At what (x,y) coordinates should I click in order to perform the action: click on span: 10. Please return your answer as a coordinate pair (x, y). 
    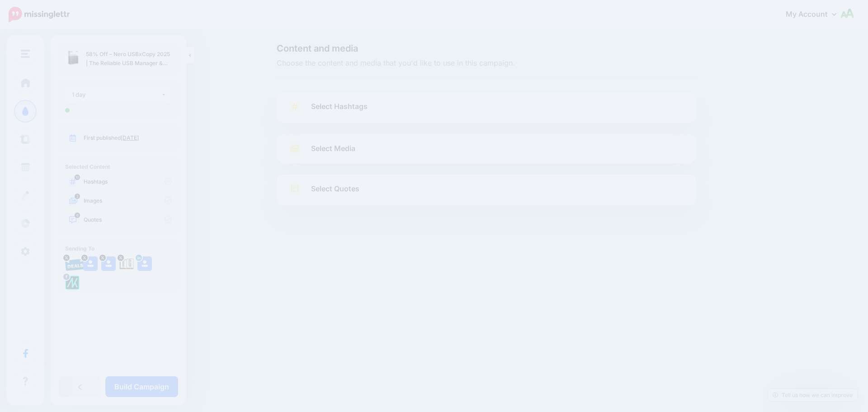
    Looking at the image, I should click on (78, 177).